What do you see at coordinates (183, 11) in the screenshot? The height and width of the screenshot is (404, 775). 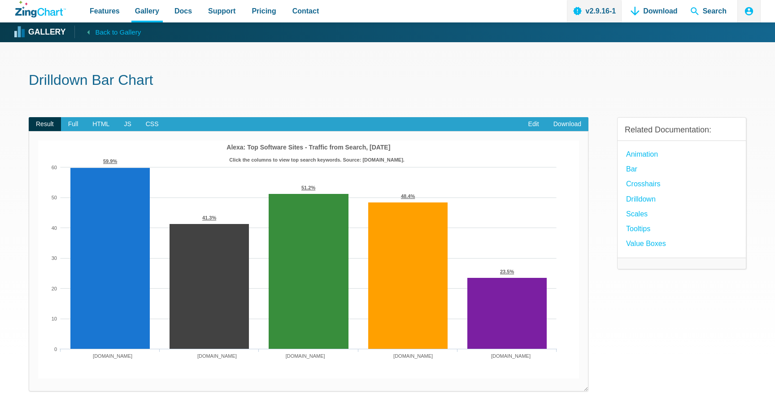 I see `span: Docs` at bounding box center [183, 11].